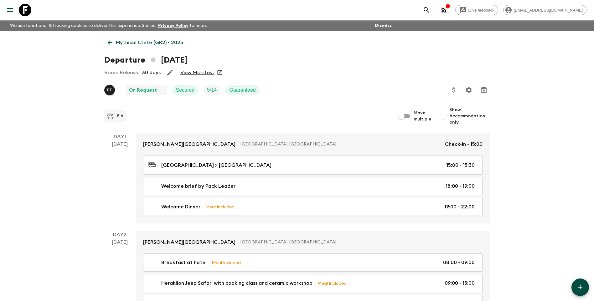  What do you see at coordinates (181, 207) in the screenshot?
I see `p: Welcome Dinner` at bounding box center [181, 207].